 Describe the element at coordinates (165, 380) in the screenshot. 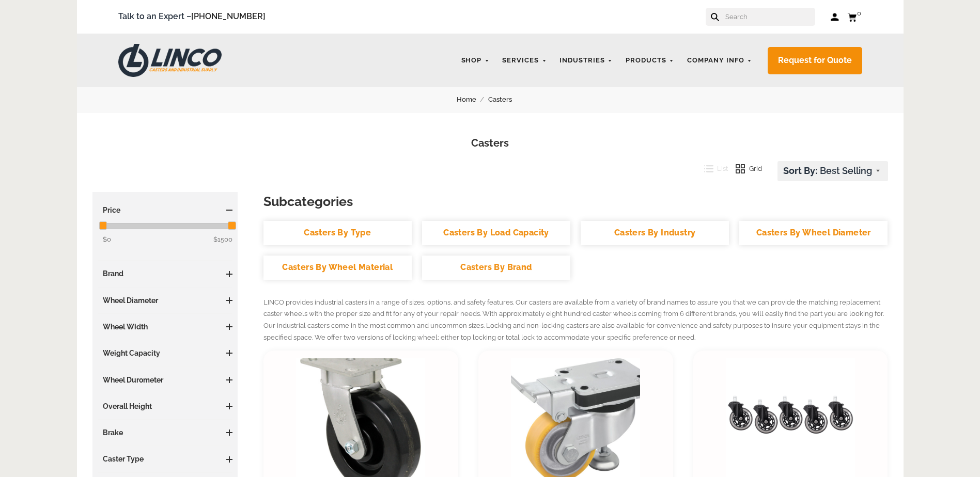

I see `h3: Wheel Durometer` at that location.